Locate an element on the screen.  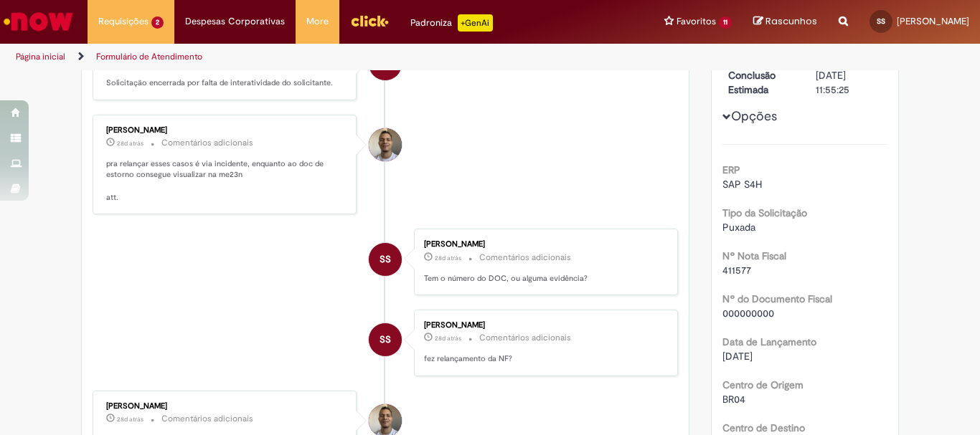
div: Joziano De Jesus Oliveira is located at coordinates (385, 144).